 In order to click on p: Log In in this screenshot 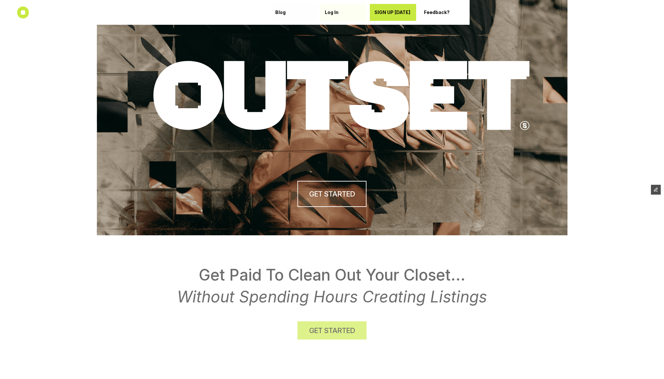, I will do `click(343, 12)`.